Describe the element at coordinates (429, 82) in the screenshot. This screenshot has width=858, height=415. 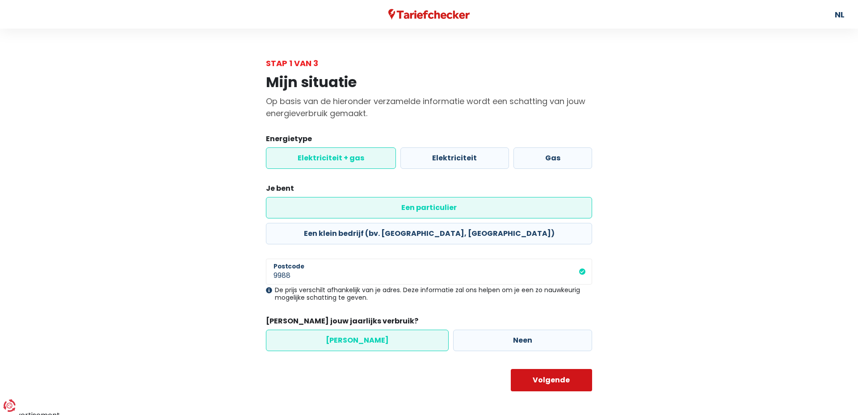
I see `h1: Mijn situatie` at that location.